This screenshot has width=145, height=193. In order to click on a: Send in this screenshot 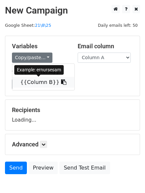, I will do `click(16, 168)`.